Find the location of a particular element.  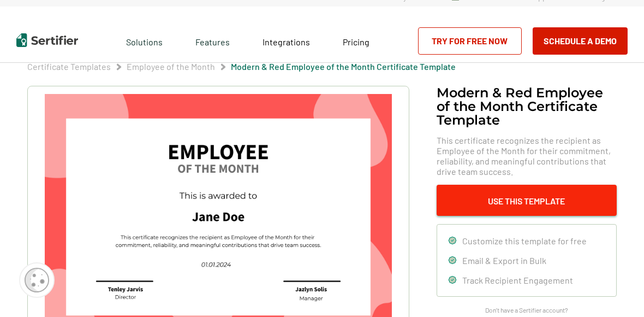

span: Solutions is located at coordinates (145, 41).